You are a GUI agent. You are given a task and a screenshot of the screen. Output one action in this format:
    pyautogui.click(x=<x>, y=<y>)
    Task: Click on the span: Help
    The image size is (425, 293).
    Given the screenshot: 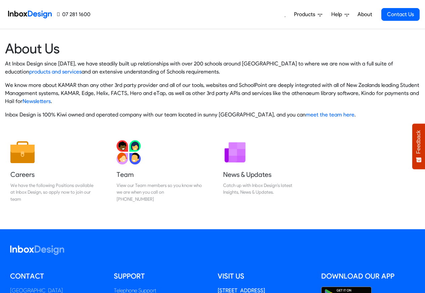 What is the action you would take?
    pyautogui.click(x=338, y=14)
    